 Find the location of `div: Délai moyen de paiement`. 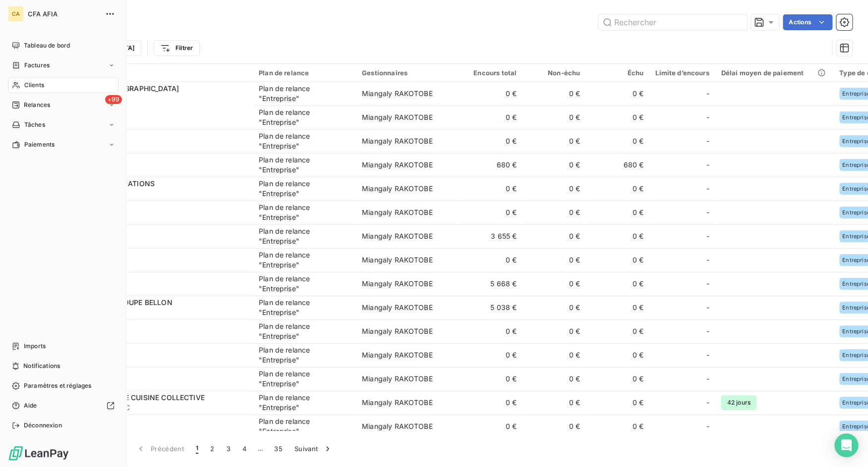

div: Délai moyen de paiement is located at coordinates (774, 73).